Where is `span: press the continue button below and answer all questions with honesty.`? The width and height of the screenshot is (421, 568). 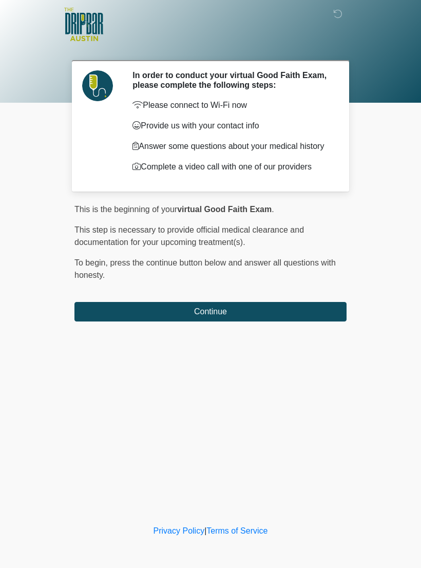
span: press the continue button below and answer all questions with honesty. is located at coordinates (205, 268).